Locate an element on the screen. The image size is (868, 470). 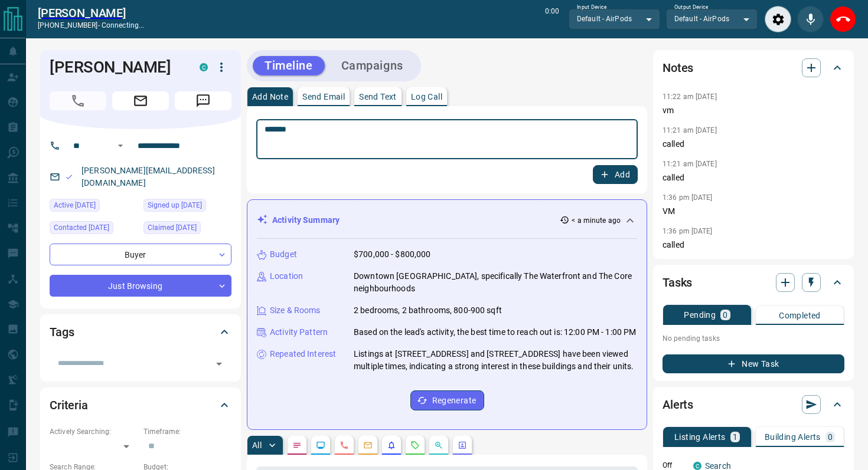
p: Based on the lead's activity, the best time to reach out is: 12:00 PM - 1:00 PM is located at coordinates (495, 332).